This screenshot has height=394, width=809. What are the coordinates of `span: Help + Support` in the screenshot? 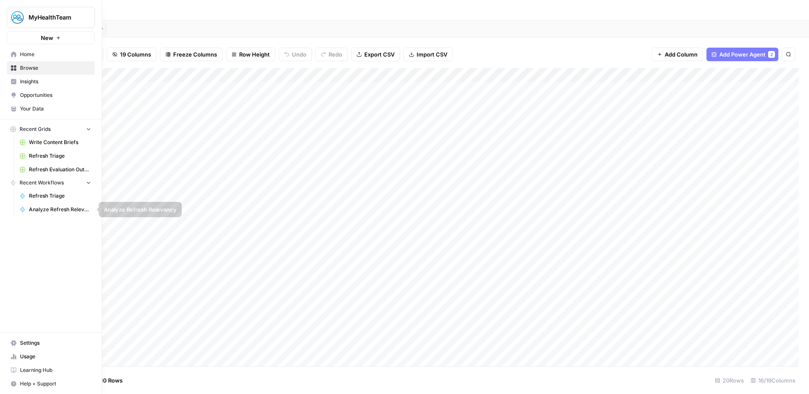 It's located at (55, 384).